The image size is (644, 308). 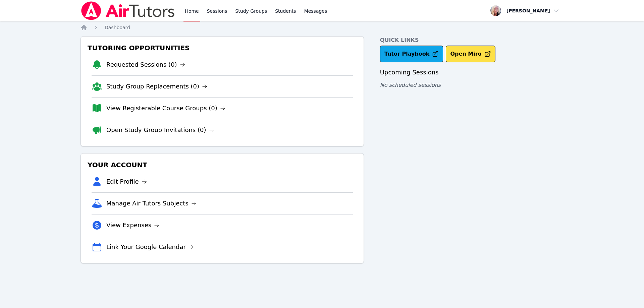 What do you see at coordinates (316, 11) in the screenshot?
I see `span: Messages` at bounding box center [316, 11].